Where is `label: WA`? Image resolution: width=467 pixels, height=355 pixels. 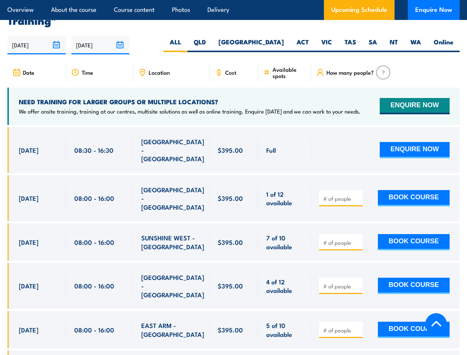
label: WA is located at coordinates (416, 45).